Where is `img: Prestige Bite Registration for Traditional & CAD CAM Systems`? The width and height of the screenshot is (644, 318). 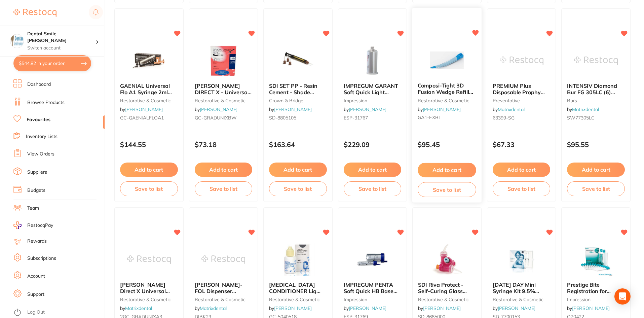 img: Prestige Bite Registration for Traditional & CAD CAM Systems is located at coordinates (596, 259).